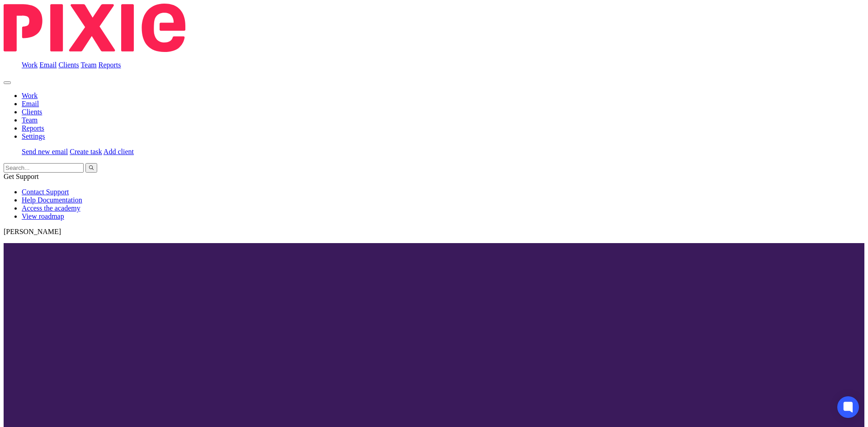  Describe the element at coordinates (43, 168) in the screenshot. I see `input: Search` at that location.